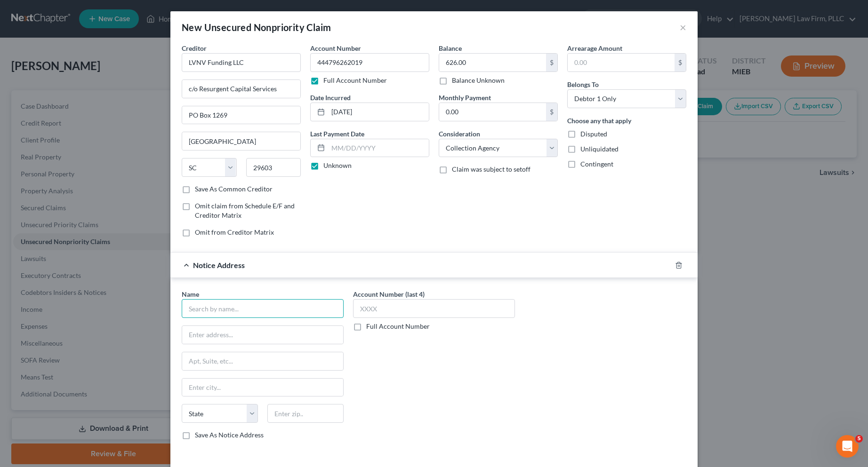 The image size is (868, 467). What do you see at coordinates (256, 27) in the screenshot?
I see `div: New Unsecured Nonpriority Claim` at bounding box center [256, 27].